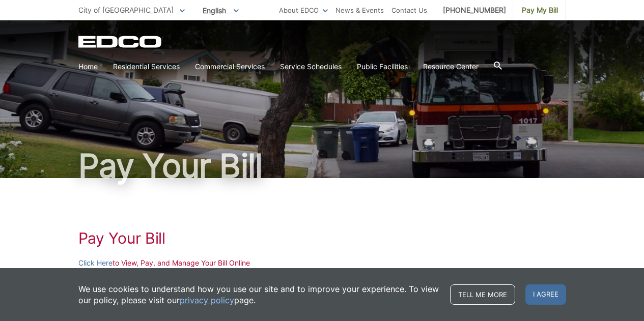 The width and height of the screenshot is (644, 321). Describe the element at coordinates (120, 42) in the screenshot. I see `a: EDCD logo. Return to the homepage.` at that location.